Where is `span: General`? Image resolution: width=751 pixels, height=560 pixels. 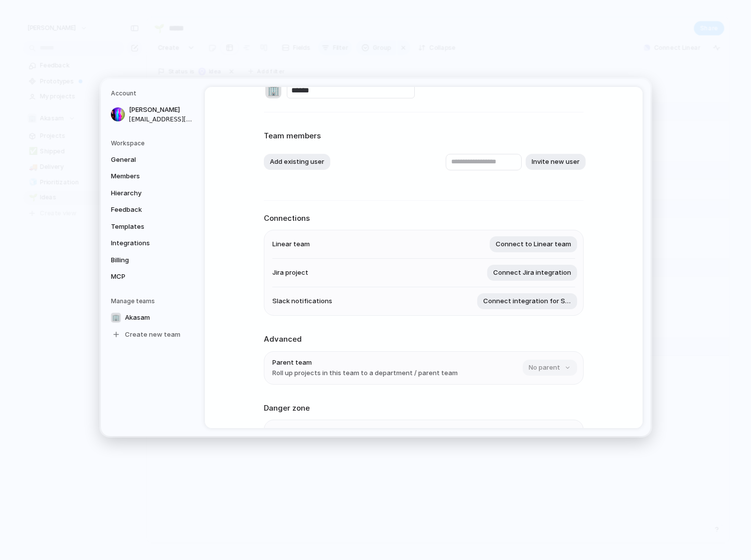 span: General is located at coordinates (143, 160).